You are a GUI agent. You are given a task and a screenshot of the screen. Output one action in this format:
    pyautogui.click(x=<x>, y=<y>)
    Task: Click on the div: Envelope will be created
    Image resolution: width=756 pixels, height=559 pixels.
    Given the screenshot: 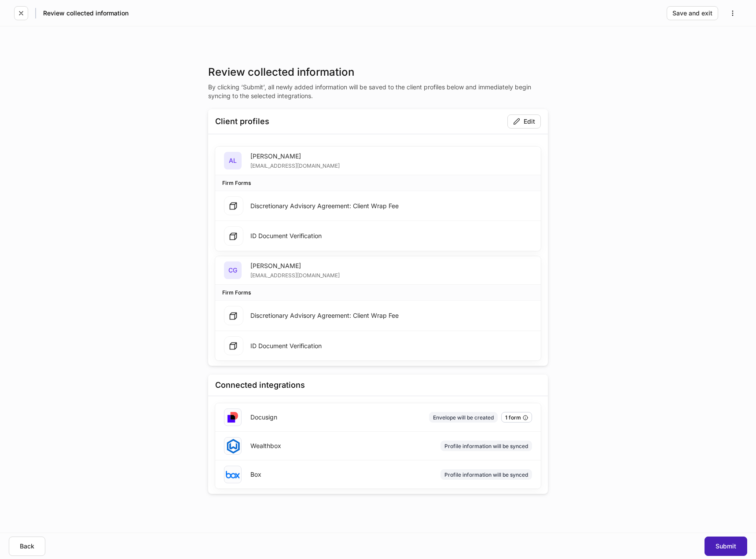 What is the action you would take?
    pyautogui.click(x=464, y=417)
    